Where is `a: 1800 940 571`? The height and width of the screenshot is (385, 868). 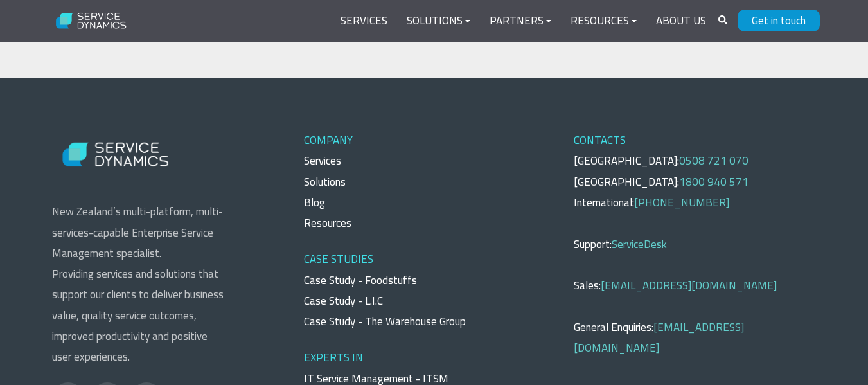 a: 1800 940 571 is located at coordinates (714, 182).